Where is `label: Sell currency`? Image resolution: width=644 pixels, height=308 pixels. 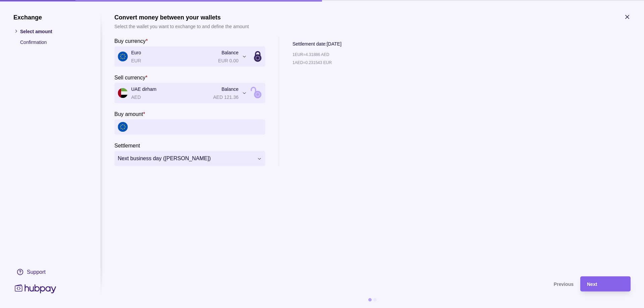
label: Sell currency is located at coordinates (131, 77).